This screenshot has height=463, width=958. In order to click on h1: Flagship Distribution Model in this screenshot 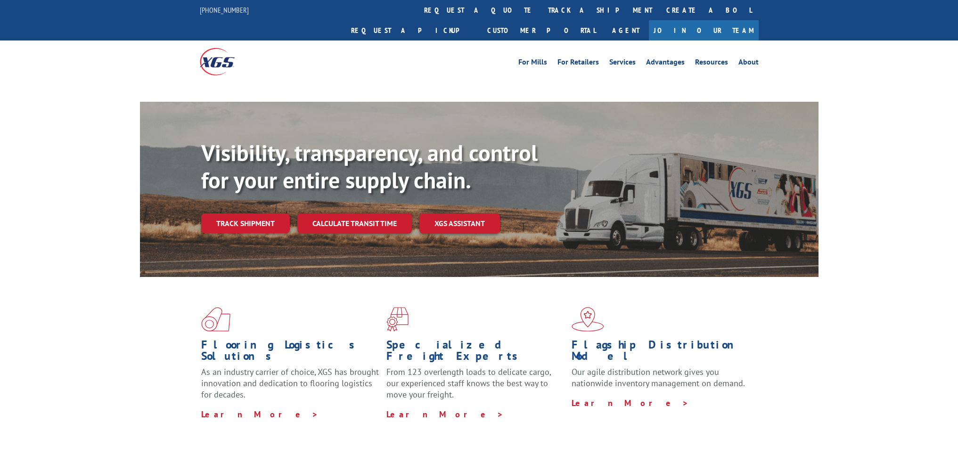, I will do `click(660, 353)`.